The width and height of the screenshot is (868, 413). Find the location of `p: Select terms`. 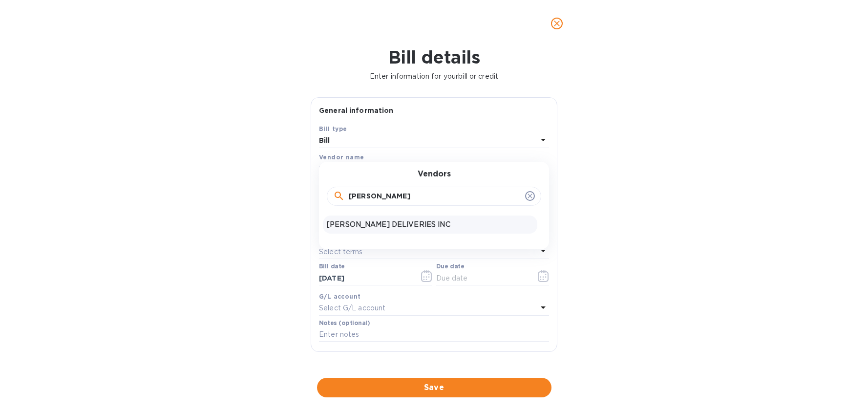

p: Select terms is located at coordinates (341, 251).